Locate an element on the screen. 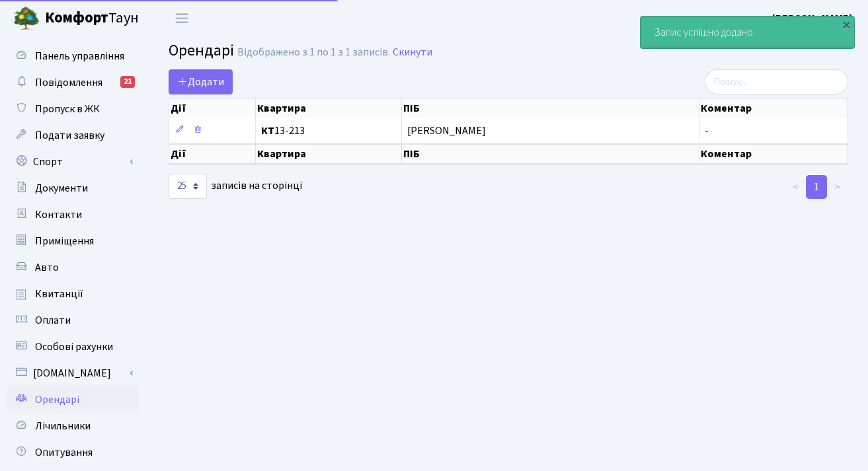 The width and height of the screenshot is (868, 471). img: logo.png is located at coordinates (26, 19).